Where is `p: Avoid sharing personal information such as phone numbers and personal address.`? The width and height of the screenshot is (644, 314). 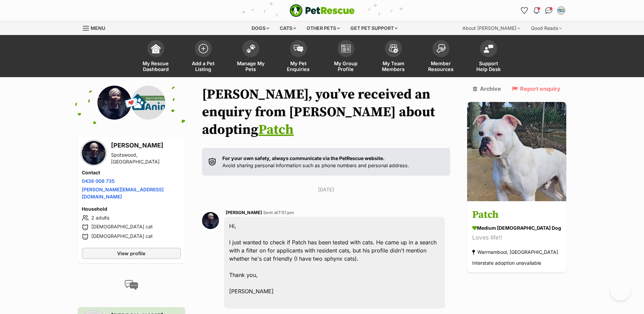
p: Avoid sharing personal information such as phone numbers and personal address. is located at coordinates (316, 162).